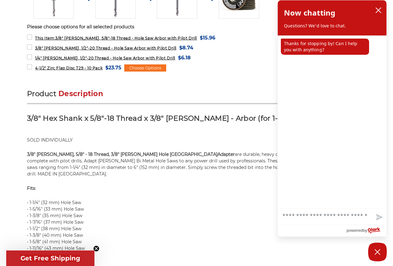 This screenshot has height=266, width=393. What do you see at coordinates (207, 38) in the screenshot?
I see `span: $15.96` at bounding box center [207, 38].